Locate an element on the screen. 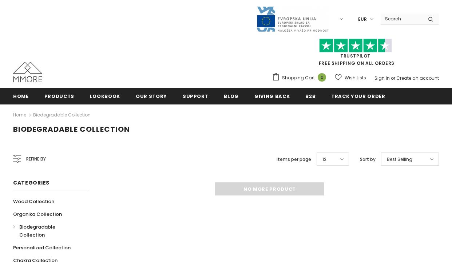  a: Blog is located at coordinates (231, 96).